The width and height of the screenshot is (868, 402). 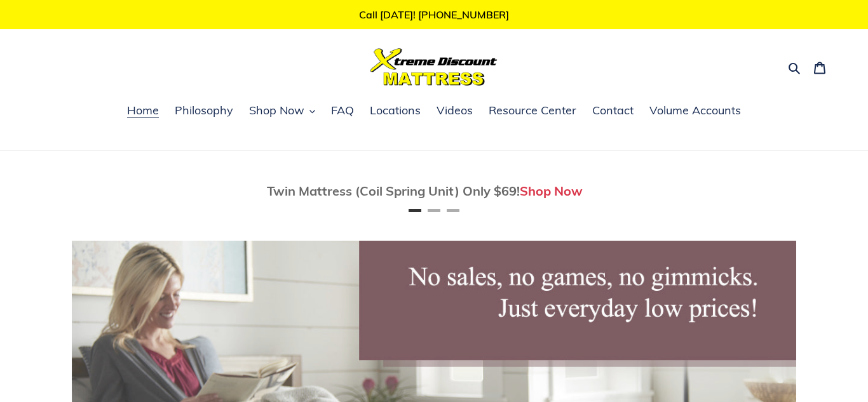 I want to click on span: Volume Accounts, so click(x=695, y=110).